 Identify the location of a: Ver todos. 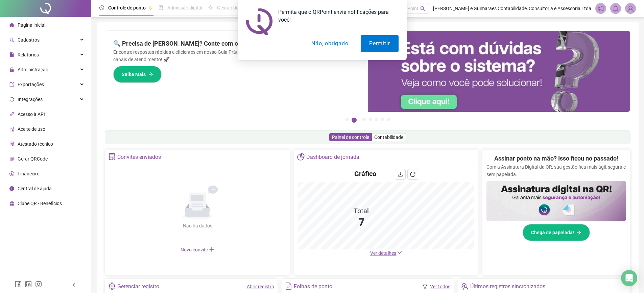
(440, 286).